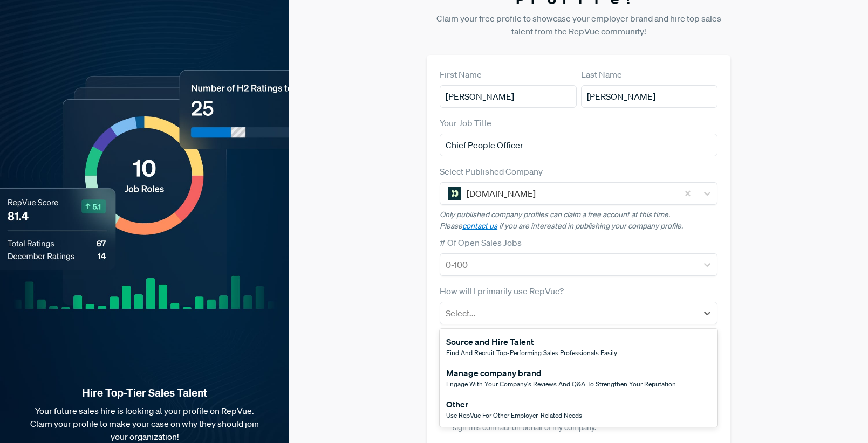 This screenshot has width=868, height=443. Describe the element at coordinates (508, 97) in the screenshot. I see `input: First Name` at that location.